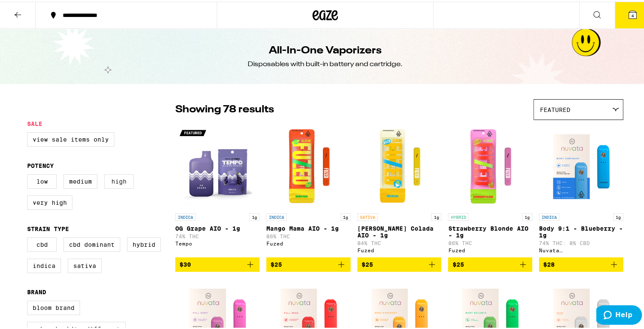 The width and height of the screenshot is (644, 329). I want to click on legend: Potency, so click(40, 164).